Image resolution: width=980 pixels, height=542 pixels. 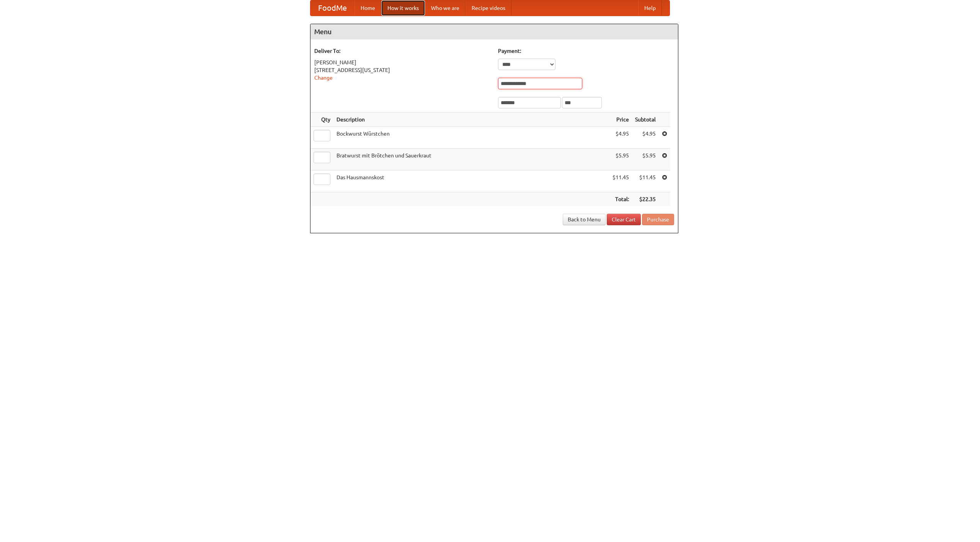 I want to click on th: Description, so click(x=471, y=119).